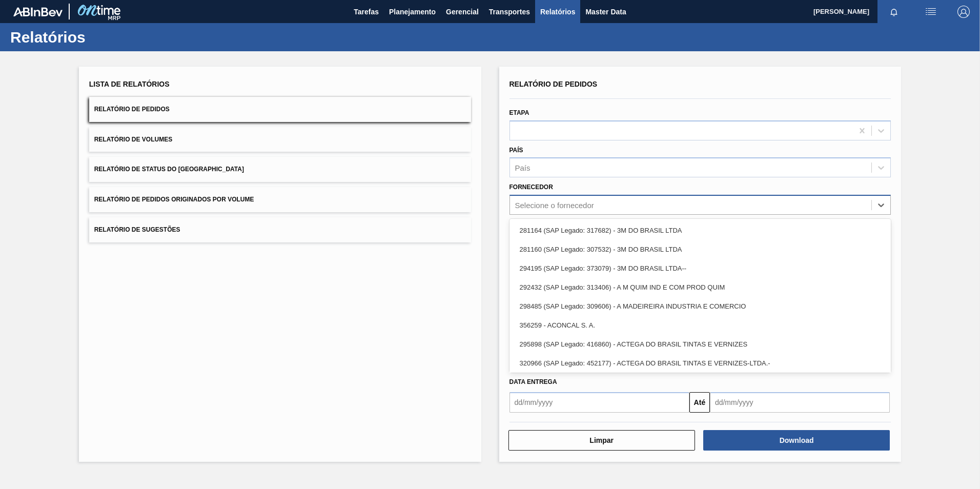 This screenshot has width=980, height=489. I want to click on button: Download, so click(797, 440).